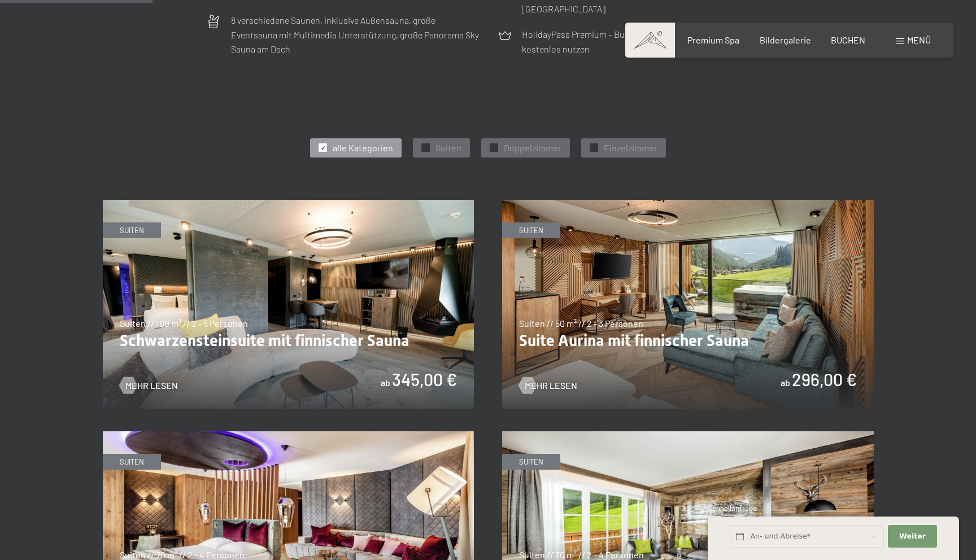 Image resolution: width=976 pixels, height=560 pixels. Describe the element at coordinates (919, 39) in the screenshot. I see `span: Menü` at that location.